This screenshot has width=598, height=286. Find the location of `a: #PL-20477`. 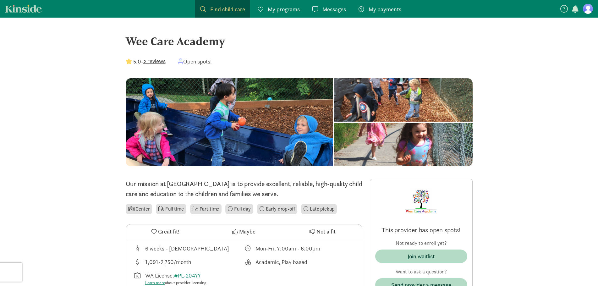

a: #PL-20477 is located at coordinates (187, 275).